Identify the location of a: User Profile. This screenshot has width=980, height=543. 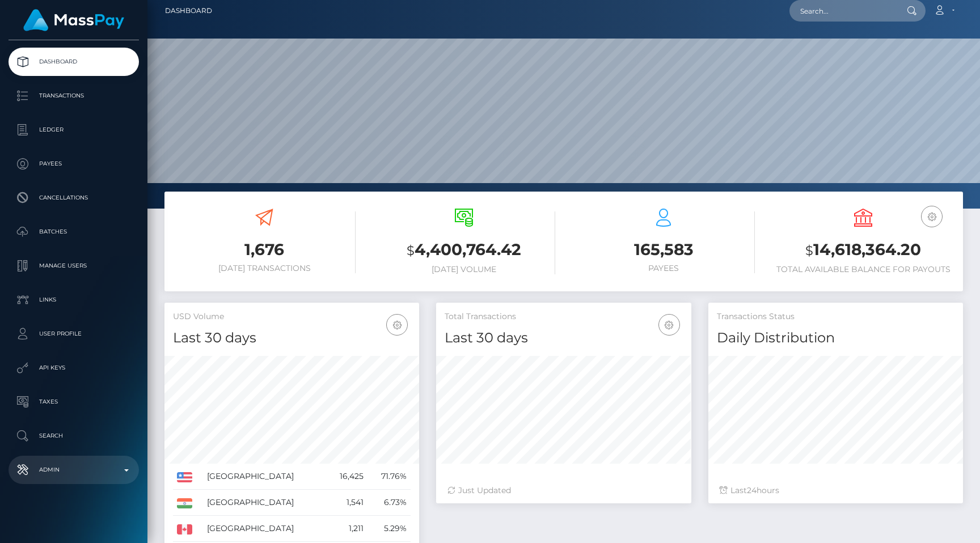
(74, 333).